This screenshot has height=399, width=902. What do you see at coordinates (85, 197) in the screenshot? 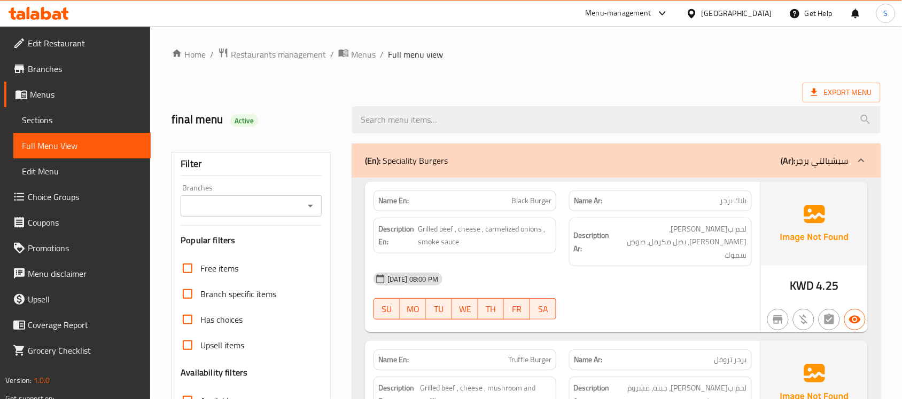
I see `span: Choice Groups` at bounding box center [85, 197].